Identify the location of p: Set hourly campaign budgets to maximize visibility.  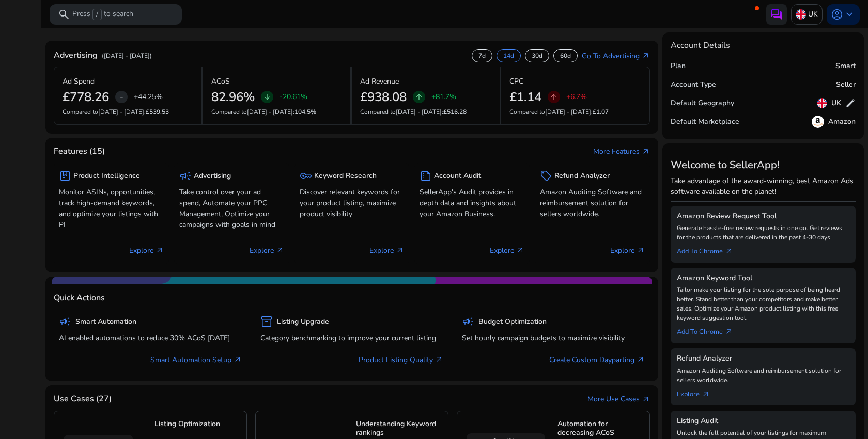
(553, 338).